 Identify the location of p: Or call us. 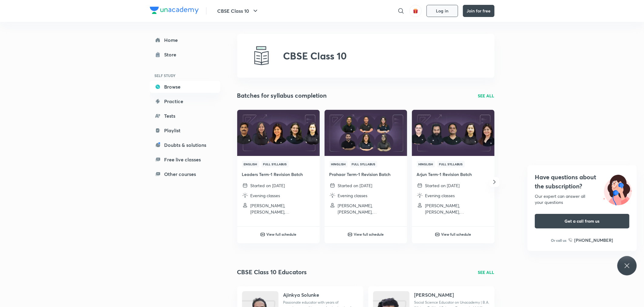
(559, 240).